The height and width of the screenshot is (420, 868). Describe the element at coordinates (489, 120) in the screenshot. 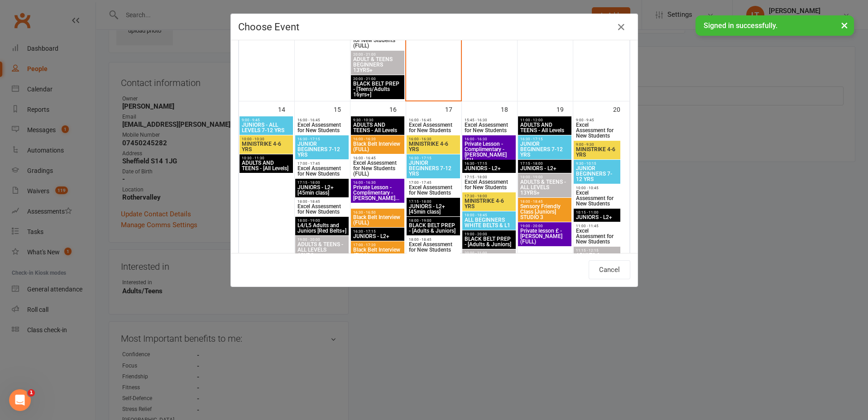

I see `span: 15:45 - 16:30` at that location.